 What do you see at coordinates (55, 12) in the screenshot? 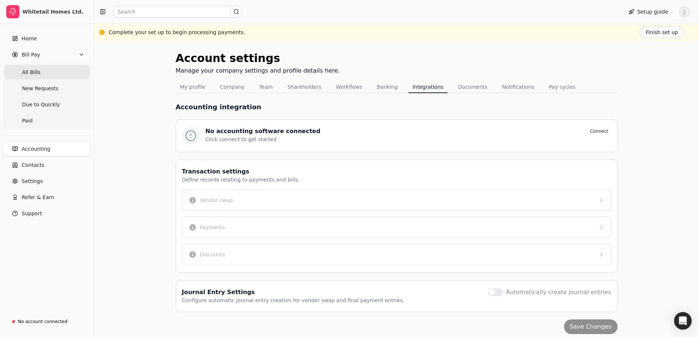
I see `div: Whitetail Homes Ltd.` at bounding box center [55, 12].